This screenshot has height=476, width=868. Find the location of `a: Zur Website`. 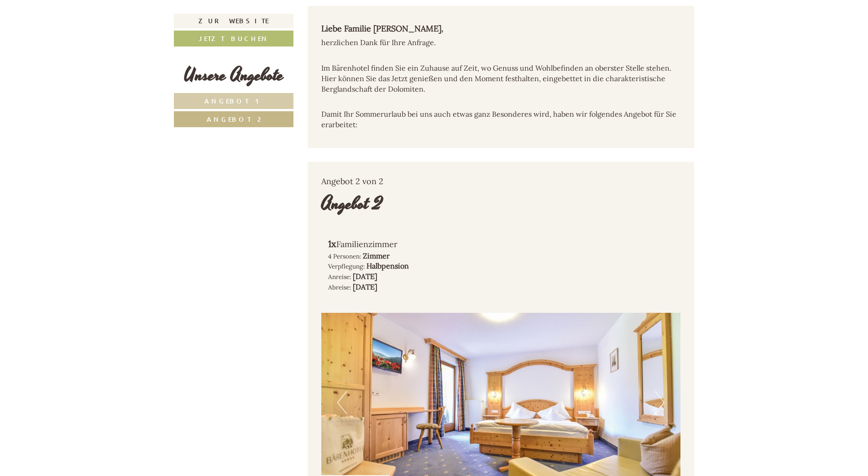

a: Zur Website is located at coordinates (233, 21).